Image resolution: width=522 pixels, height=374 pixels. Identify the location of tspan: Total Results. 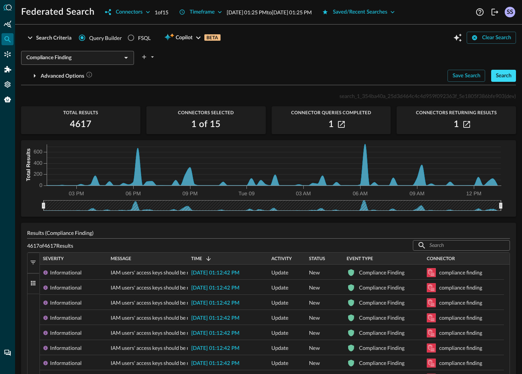
(28, 164).